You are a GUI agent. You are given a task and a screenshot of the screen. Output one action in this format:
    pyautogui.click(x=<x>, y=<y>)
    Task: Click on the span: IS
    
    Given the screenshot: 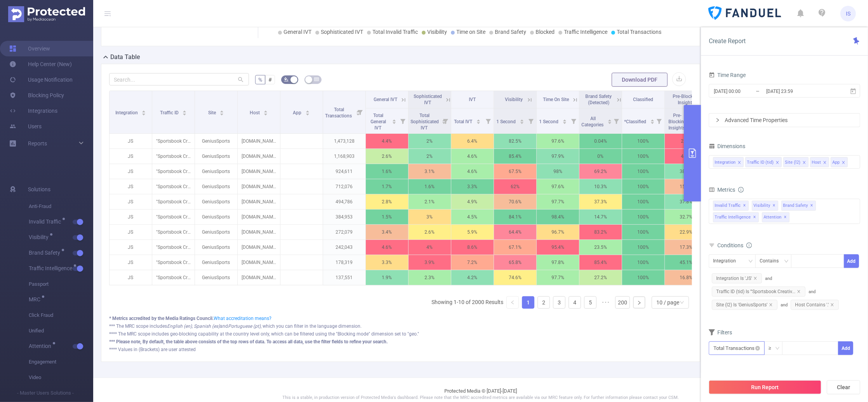 What is the action you would take?
    pyautogui.click(x=848, y=14)
    